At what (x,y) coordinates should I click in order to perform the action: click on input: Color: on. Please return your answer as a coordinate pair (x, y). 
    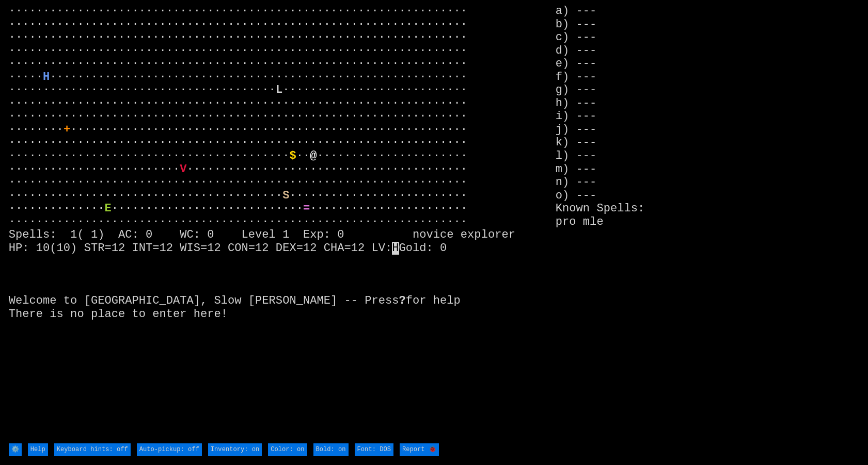
    Looking at the image, I should click on (287, 450).